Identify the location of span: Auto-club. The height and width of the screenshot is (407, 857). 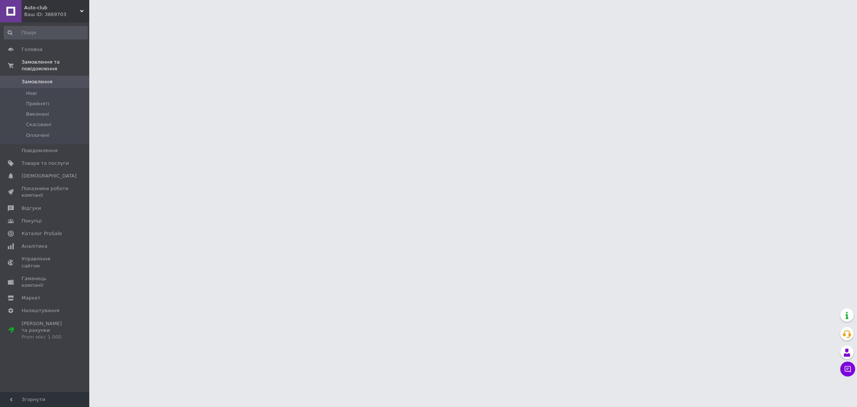
(52, 8).